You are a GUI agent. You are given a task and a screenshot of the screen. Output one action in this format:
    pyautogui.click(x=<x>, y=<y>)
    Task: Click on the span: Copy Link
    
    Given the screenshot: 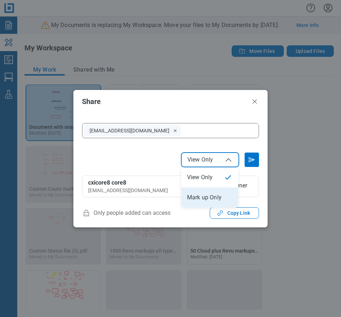 What is the action you would take?
    pyautogui.click(x=239, y=213)
    